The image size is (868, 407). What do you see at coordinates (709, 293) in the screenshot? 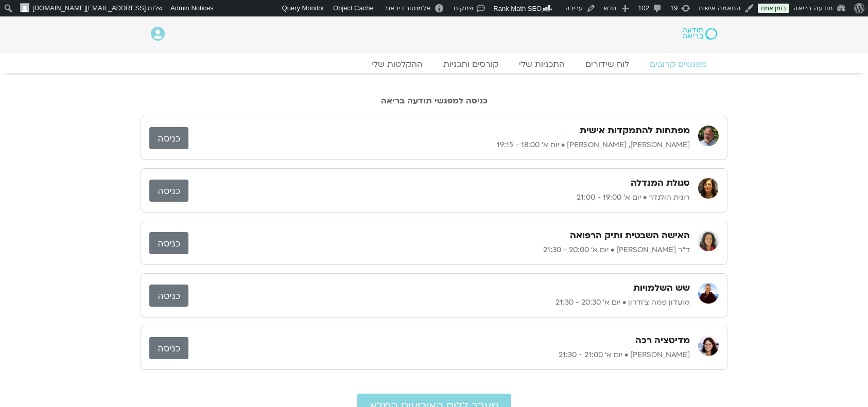
I see `img: מועדון פמה צ'ודרון` at bounding box center [709, 293].